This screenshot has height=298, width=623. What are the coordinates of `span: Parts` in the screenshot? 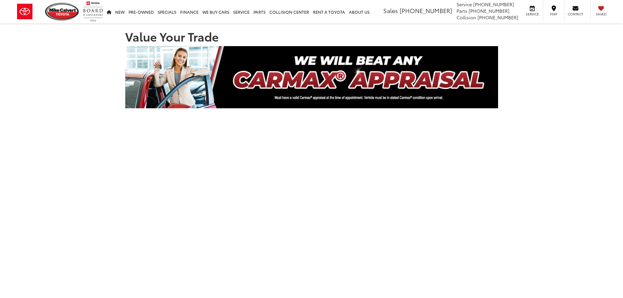 It's located at (462, 11).